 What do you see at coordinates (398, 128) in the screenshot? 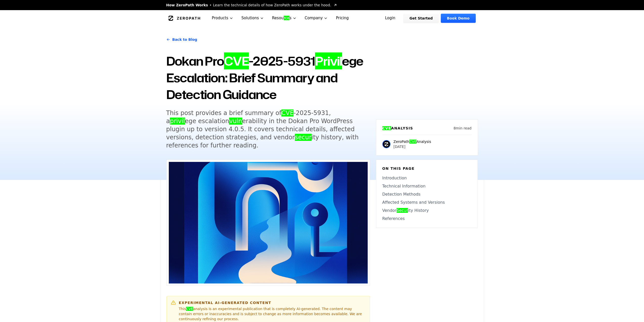
I see `h6: Analysis` at bounding box center [398, 128].